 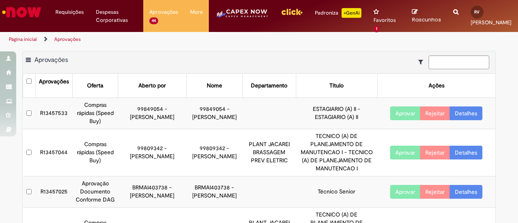 What do you see at coordinates (95, 86) in the screenshot?
I see `div: Oferta` at bounding box center [95, 86].